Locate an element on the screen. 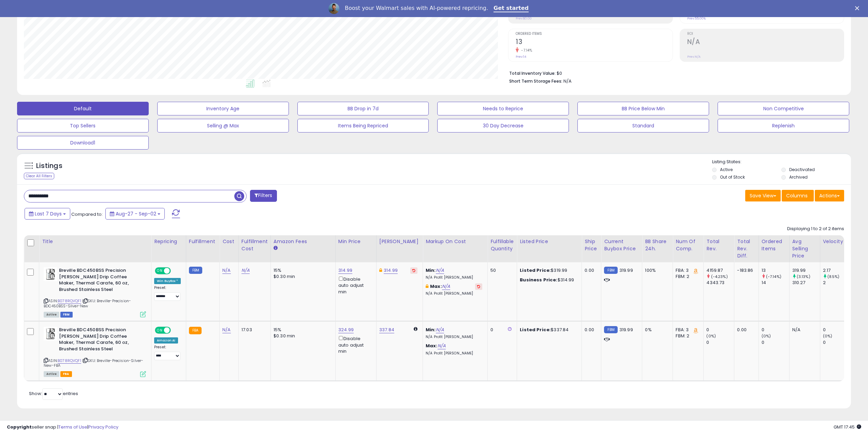  div: Total Rev. Diff. is located at coordinates (746, 249).